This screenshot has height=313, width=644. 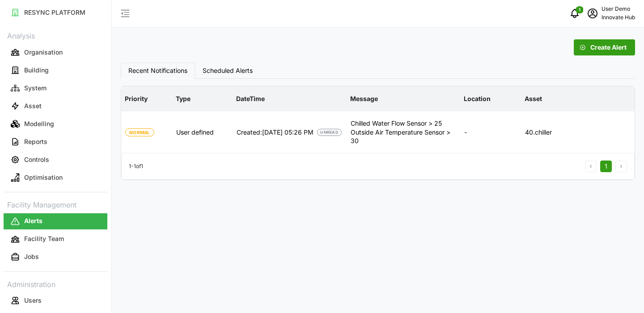 What do you see at coordinates (44, 177) in the screenshot?
I see `p: Optimisation` at bounding box center [44, 177].